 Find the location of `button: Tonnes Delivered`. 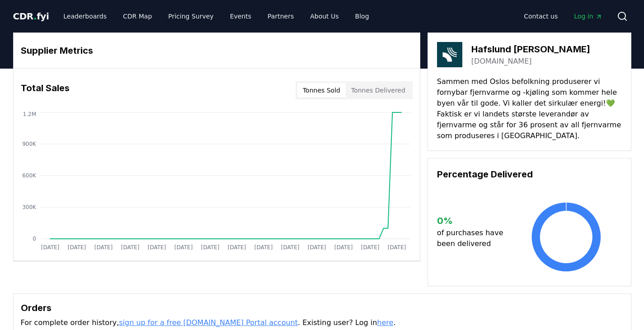

button: Tonnes Delivered is located at coordinates (378, 91).